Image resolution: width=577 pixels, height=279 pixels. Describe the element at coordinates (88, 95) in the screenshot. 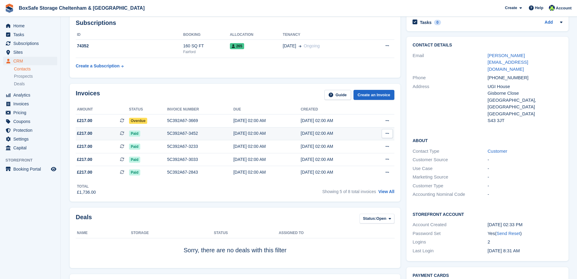

I see `h2: Invoices` at that location.